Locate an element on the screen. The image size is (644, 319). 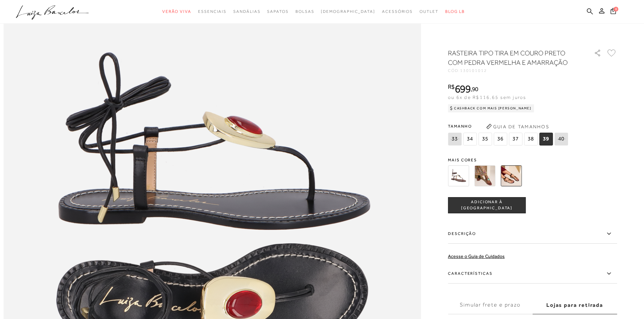
h1: RASTEIRA TIPO TIRA EM COURO PRETO COM PEDRA VERMELHA E AMARRAÇÃO is located at coordinates (511, 58).